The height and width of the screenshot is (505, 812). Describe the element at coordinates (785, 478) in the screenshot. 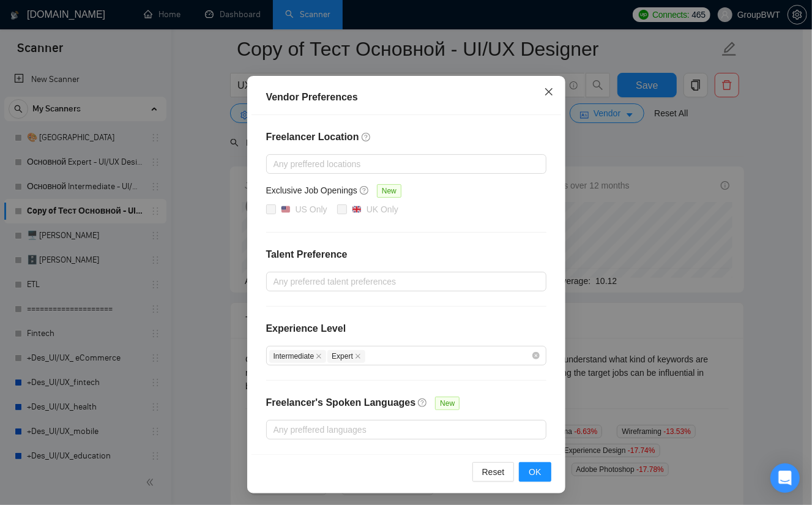

I see `div: Open Intercom Messenger` at that location.